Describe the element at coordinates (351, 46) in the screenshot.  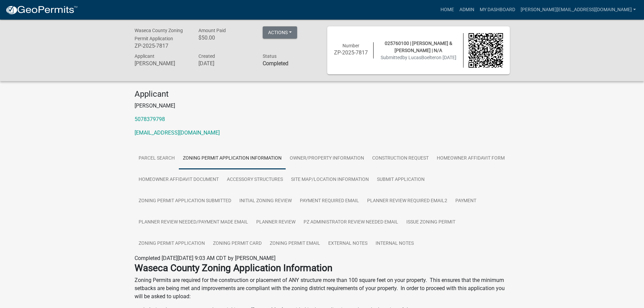
I see `span: Number` at that location.